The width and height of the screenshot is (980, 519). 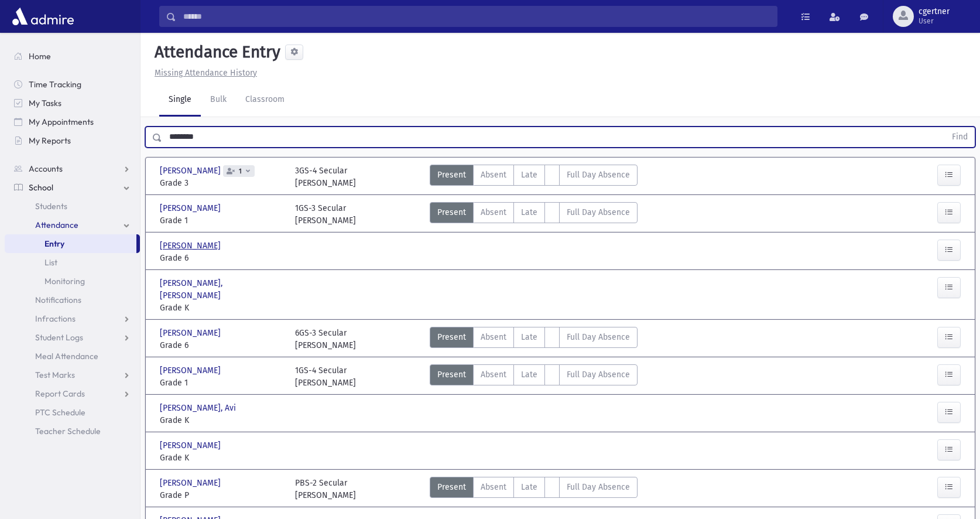 I want to click on span: My Appointments, so click(x=61, y=122).